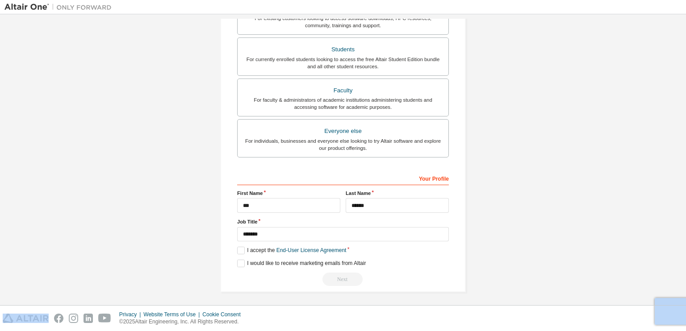 This screenshot has width=686, height=331. What do you see at coordinates (343, 145) in the screenshot?
I see `div: For individuals, businesses and everyone else looking to try Altair software and explore our prod...` at bounding box center [343, 145].